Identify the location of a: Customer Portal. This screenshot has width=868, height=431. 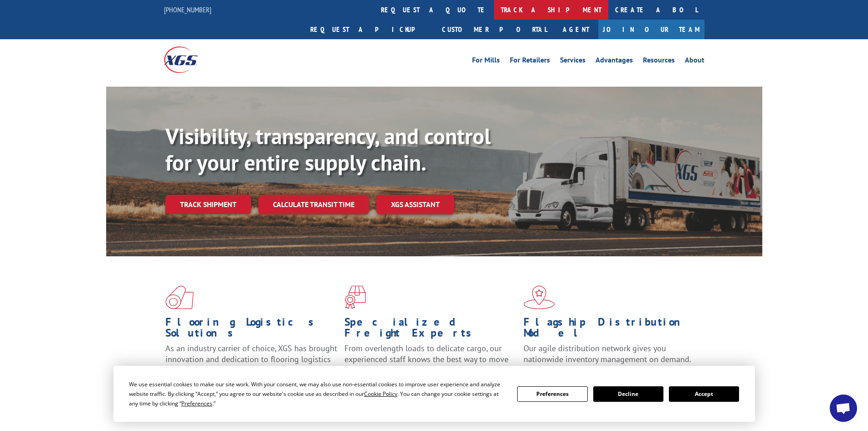
(495, 29).